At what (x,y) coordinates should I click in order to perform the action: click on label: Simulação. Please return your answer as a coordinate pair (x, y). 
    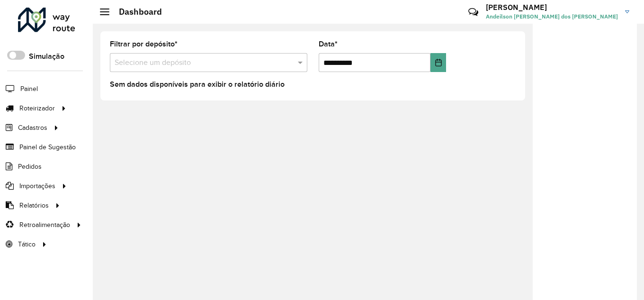
    Looking at the image, I should click on (47, 56).